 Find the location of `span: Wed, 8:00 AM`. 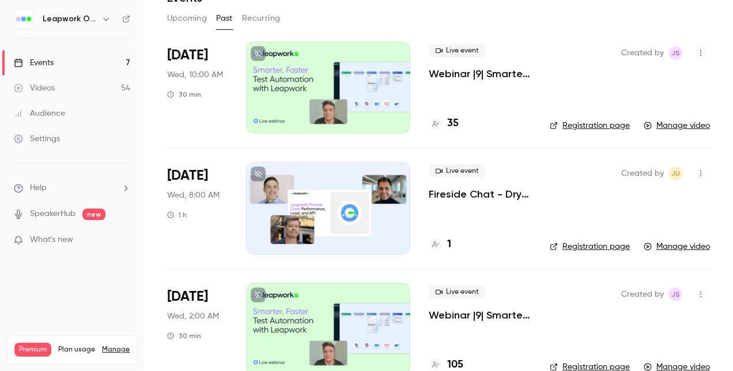

span: Wed, 8:00 AM is located at coordinates (193, 195).